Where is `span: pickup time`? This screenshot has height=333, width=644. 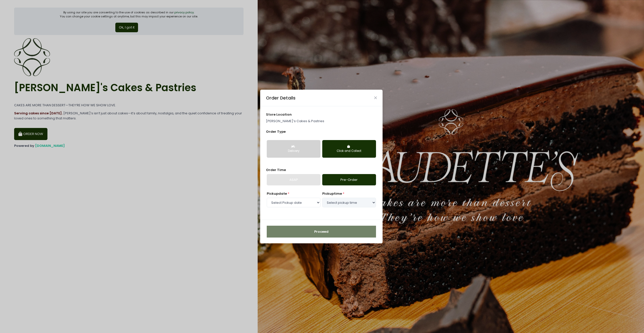 span: pickup time is located at coordinates (332, 194).